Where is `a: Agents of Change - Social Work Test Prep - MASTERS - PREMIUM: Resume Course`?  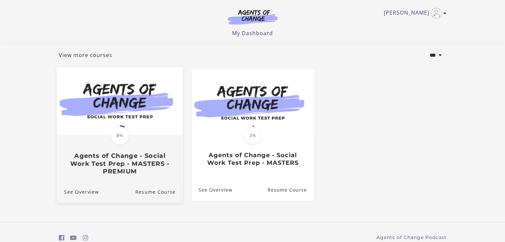
a: Agents of Change - Social Work Test Prep - MASTERS - PREMIUM: Resume Course is located at coordinates (159, 192).